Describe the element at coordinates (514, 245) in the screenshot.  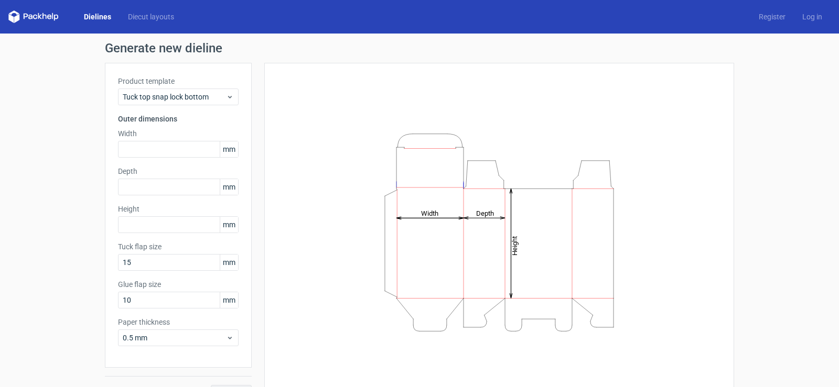
I see `tspan: Height` at that location.